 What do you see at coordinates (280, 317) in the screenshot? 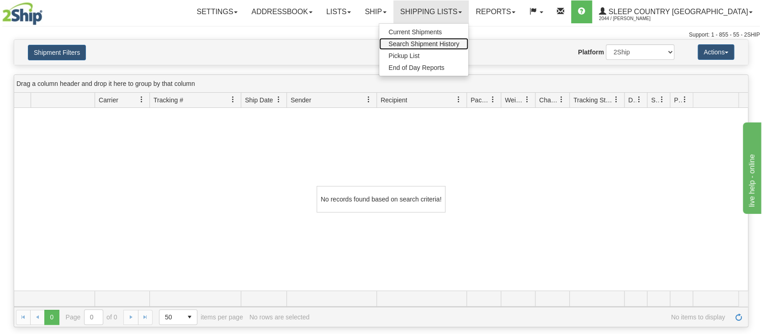
I see `div: No rows are selected` at bounding box center [280, 317].